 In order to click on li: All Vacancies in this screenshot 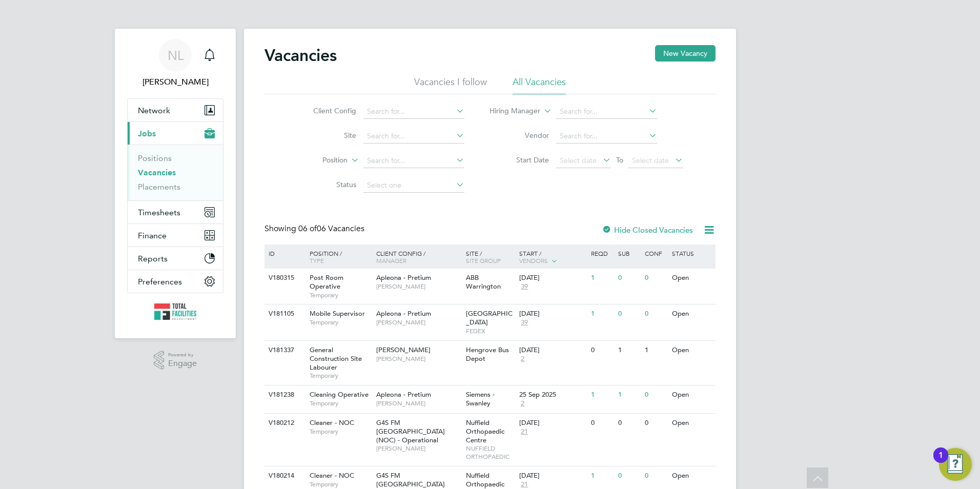, I will do `click(540, 85)`.